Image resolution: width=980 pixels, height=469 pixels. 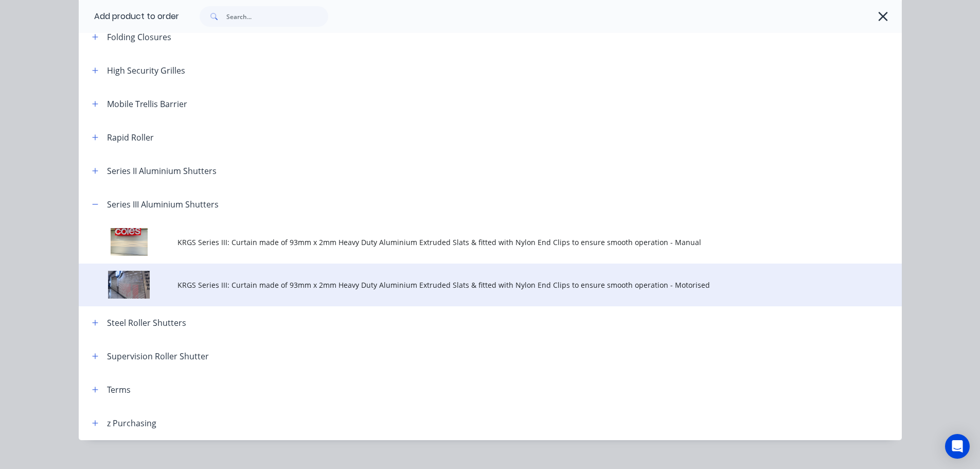 What do you see at coordinates (130, 137) in the screenshot?
I see `div: Rapid Roller` at bounding box center [130, 137].